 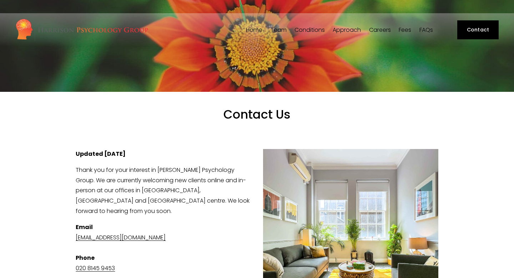 I want to click on a: Fees, so click(x=405, y=30).